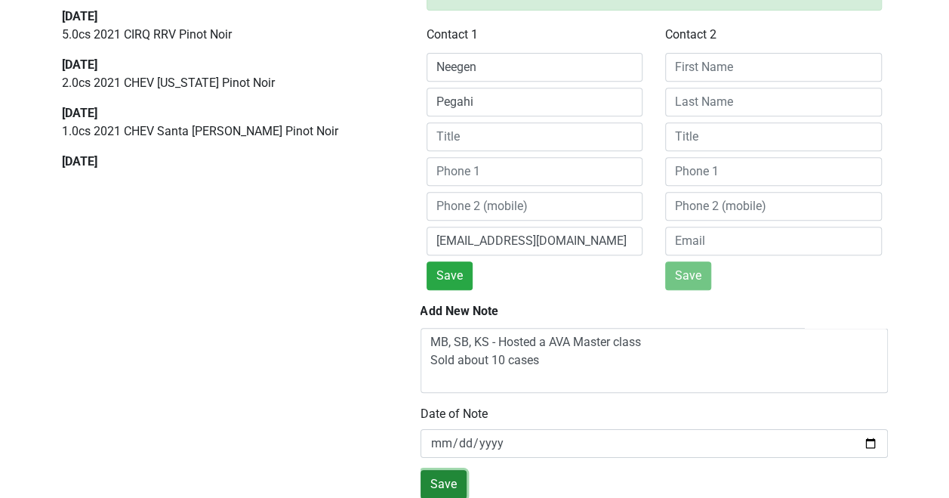  What do you see at coordinates (654, 360) in the screenshot?
I see `textarea: MB, SB, KS - Hosted a AVA Master class Sold about 10 cases` at bounding box center [654, 360].